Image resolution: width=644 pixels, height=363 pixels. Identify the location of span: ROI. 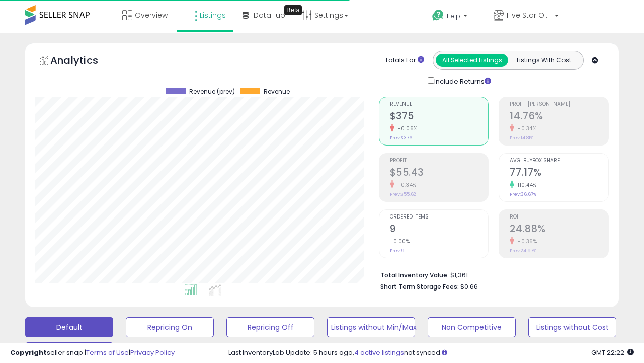
(559, 217).